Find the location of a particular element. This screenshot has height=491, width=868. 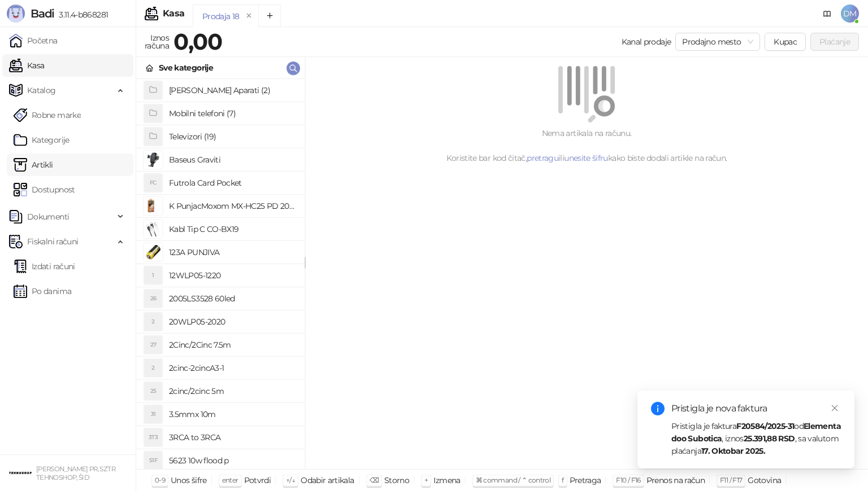

span: close is located at coordinates (834, 408).